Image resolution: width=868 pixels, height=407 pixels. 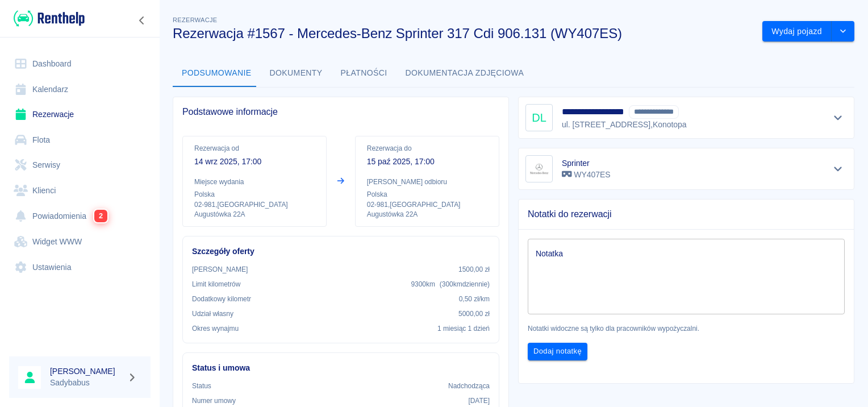 I want to click on p: Numer umowy, so click(x=213, y=401).